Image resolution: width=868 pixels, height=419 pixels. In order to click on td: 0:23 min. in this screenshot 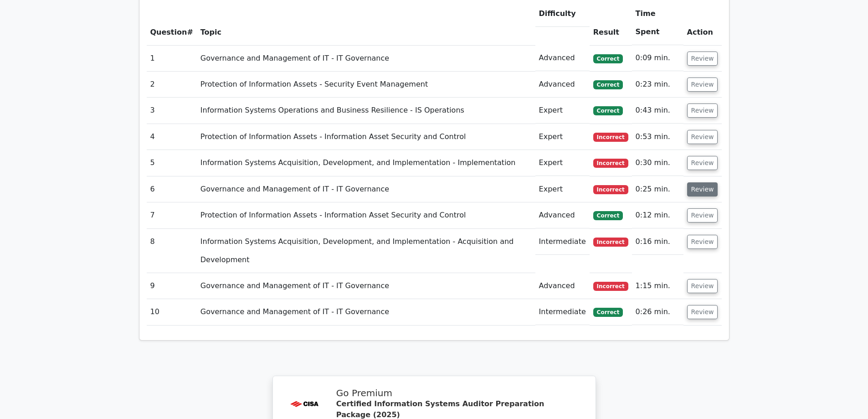, I will do `click(657, 84)`.